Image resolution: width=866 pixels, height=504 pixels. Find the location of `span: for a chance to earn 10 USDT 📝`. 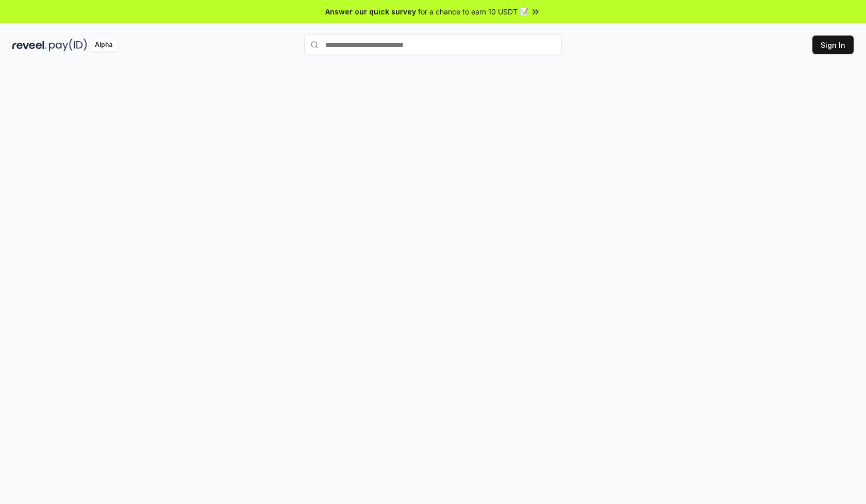

span: for a chance to earn 10 USDT 📝 is located at coordinates (473, 11).